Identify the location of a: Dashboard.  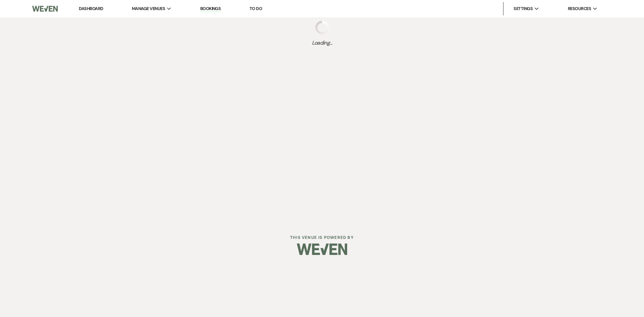
(91, 9).